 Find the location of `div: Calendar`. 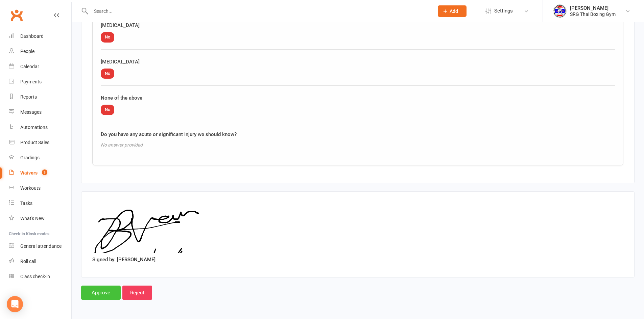

div: Calendar is located at coordinates (30, 66).